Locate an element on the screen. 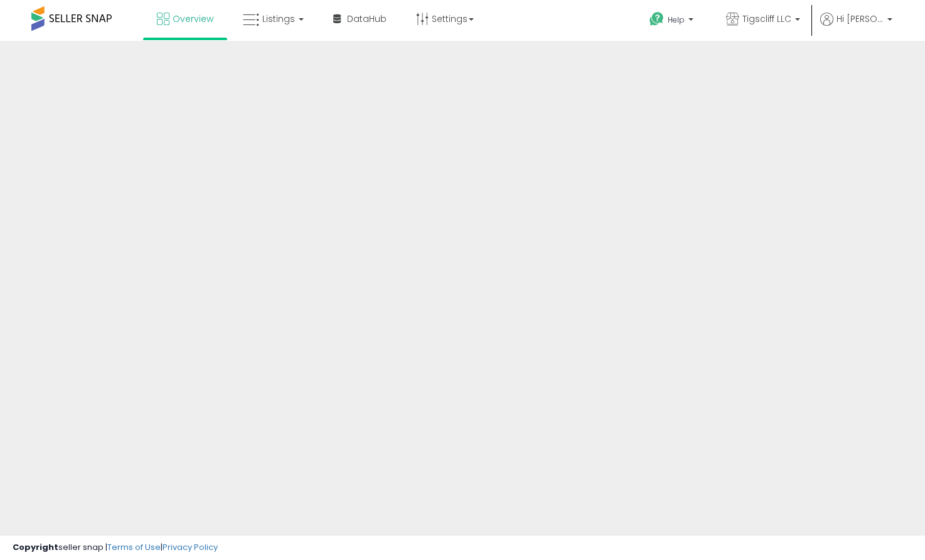 Image resolution: width=925 pixels, height=560 pixels. a: Help is located at coordinates (673, 21).